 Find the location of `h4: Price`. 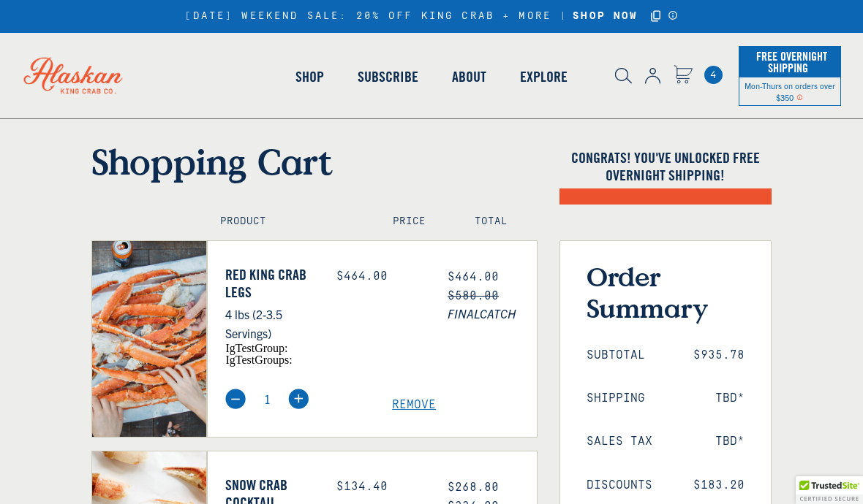

h4: Price is located at coordinates (417, 222).